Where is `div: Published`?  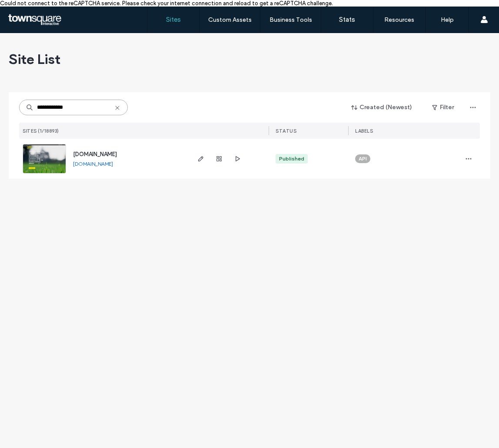 div: Published is located at coordinates (292, 159).